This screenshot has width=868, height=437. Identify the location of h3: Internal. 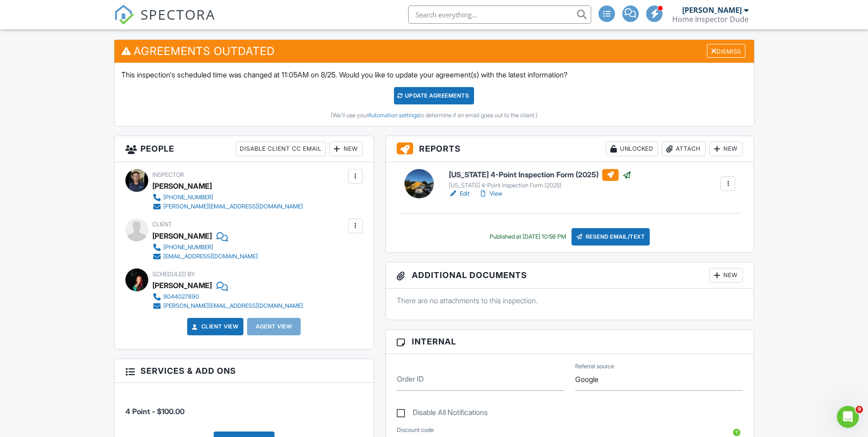
(570, 342).